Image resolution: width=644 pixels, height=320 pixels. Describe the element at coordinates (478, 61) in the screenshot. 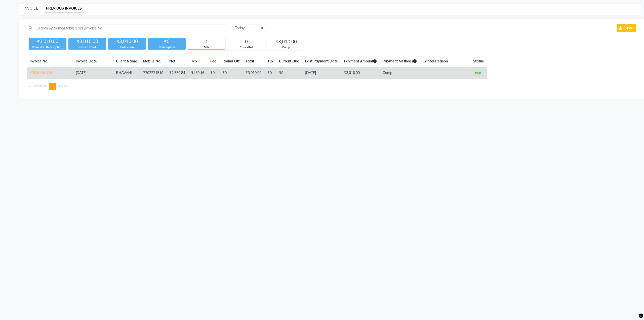

I see `span: Status` at that location.